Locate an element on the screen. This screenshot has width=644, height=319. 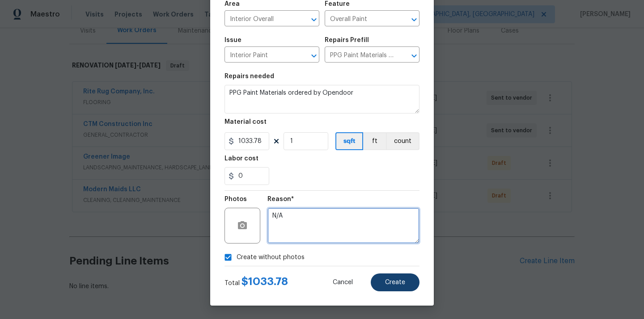
h5: Repairs needed is located at coordinates (249, 76).